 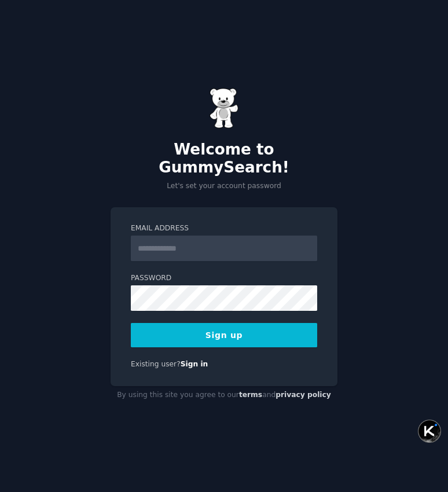 I want to click on a: Sign in, so click(x=194, y=364).